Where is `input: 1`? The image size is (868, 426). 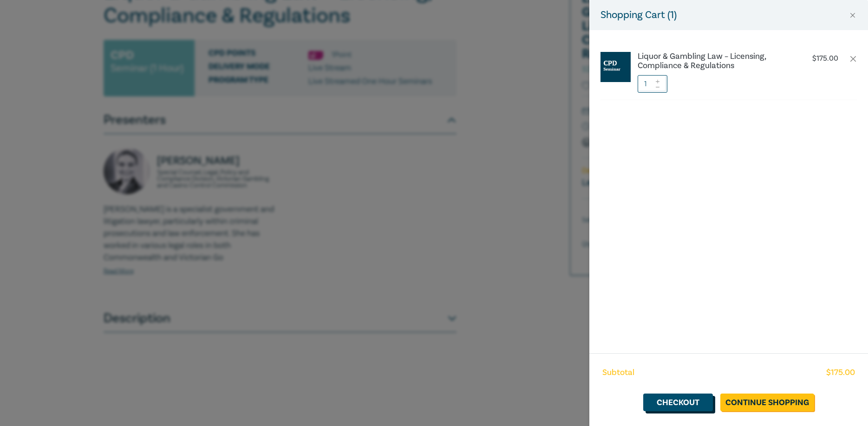
input: 1 is located at coordinates (653, 84).